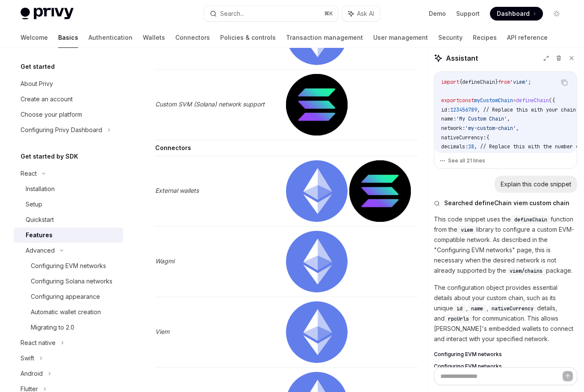 Image resolution: width=584 pixels, height=392 pixels. What do you see at coordinates (466, 101) in the screenshot?
I see `span: const` at bounding box center [466, 101].